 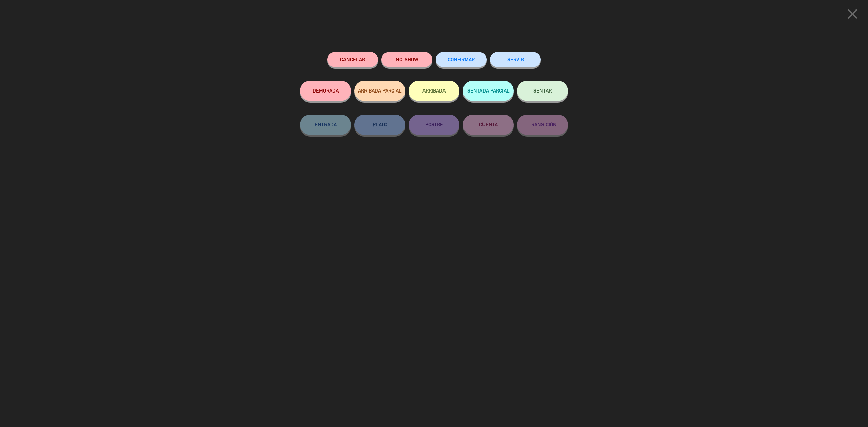 I want to click on button: ARRIBADA PARCIAL, so click(x=380, y=91).